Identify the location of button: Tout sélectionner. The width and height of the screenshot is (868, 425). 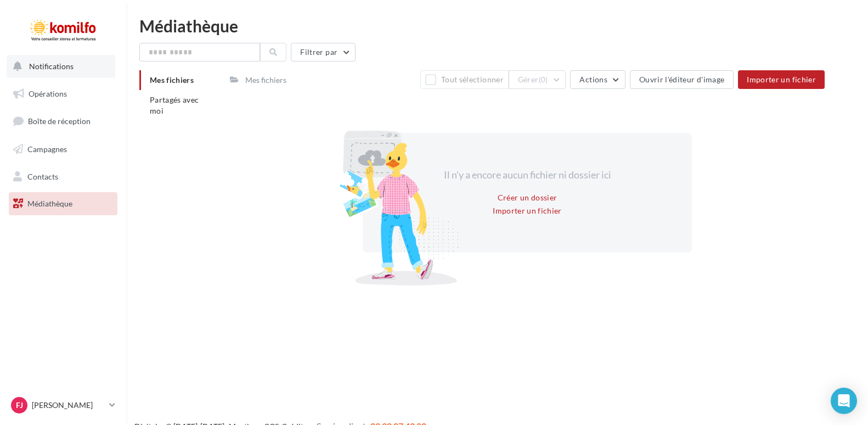
(465, 80).